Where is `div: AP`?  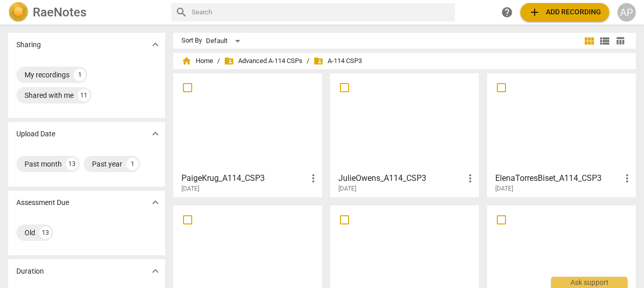
div: AP is located at coordinates (627, 12).